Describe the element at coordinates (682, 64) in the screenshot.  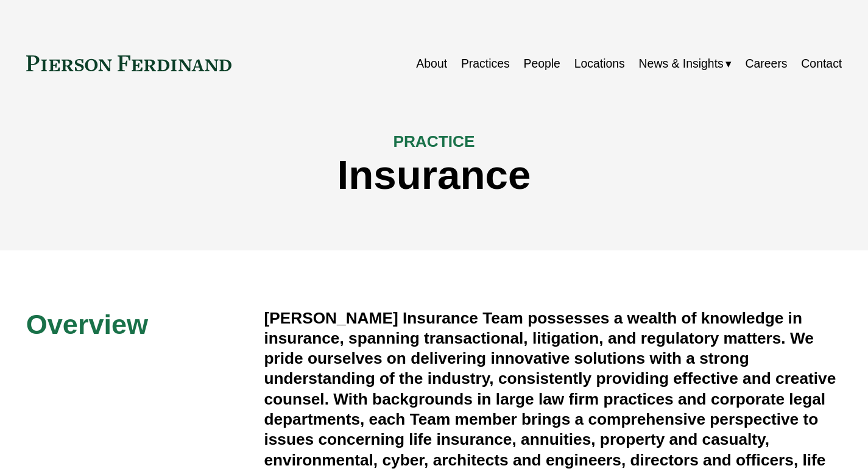
I see `span: News & Insights` at that location.